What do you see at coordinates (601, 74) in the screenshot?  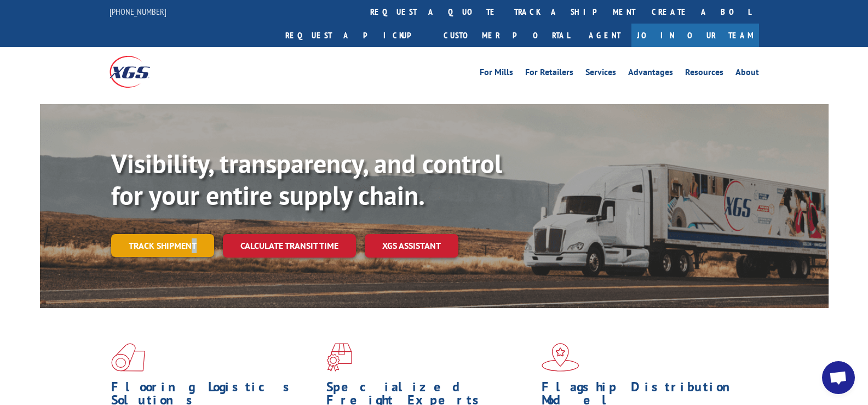 I see `a: Services` at bounding box center [601, 74].